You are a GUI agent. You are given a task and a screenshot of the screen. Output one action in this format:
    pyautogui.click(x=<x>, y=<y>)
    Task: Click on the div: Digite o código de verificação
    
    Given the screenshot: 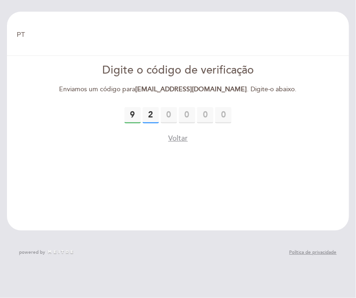 What is the action you would take?
    pyautogui.click(x=178, y=70)
    